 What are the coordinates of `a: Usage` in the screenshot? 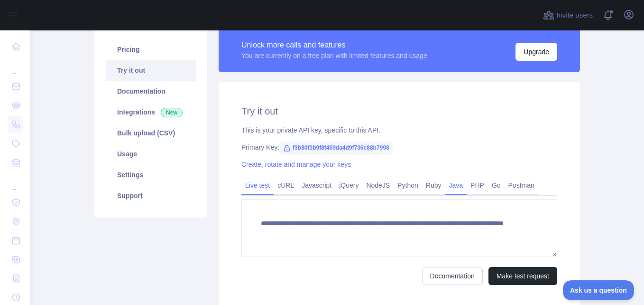 It's located at (150, 154).